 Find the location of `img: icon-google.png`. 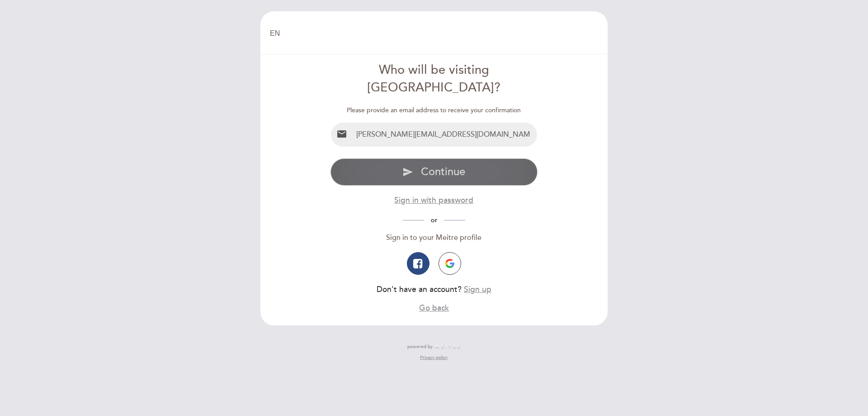

img: icon-google.png is located at coordinates (450, 263).